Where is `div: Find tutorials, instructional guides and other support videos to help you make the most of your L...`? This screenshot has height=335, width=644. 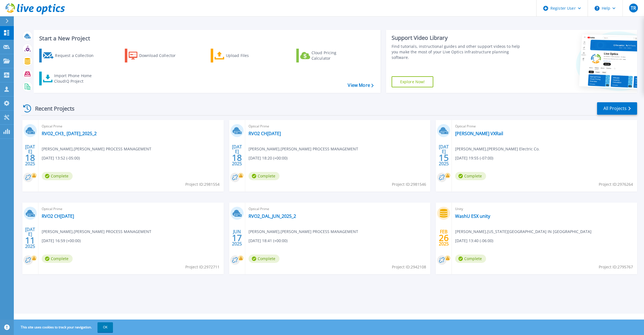
div: Find tutorials, instructional guides and other support videos to help you make the most of your L... is located at coordinates (456, 52).